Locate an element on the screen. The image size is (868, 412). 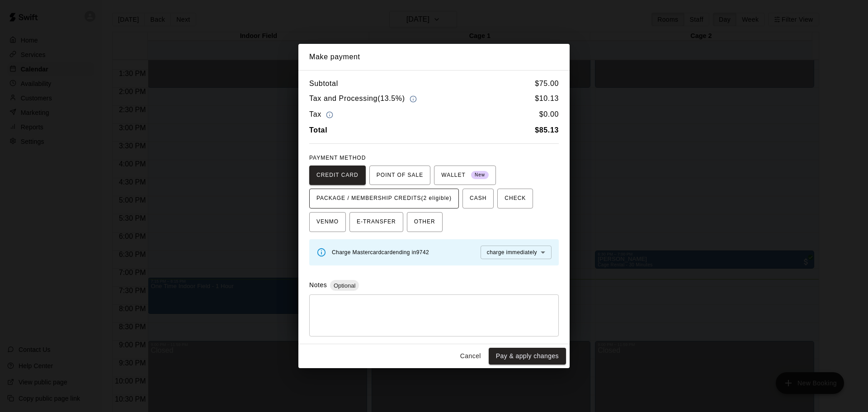
span: PAYMENT METHOD is located at coordinates (338, 158).